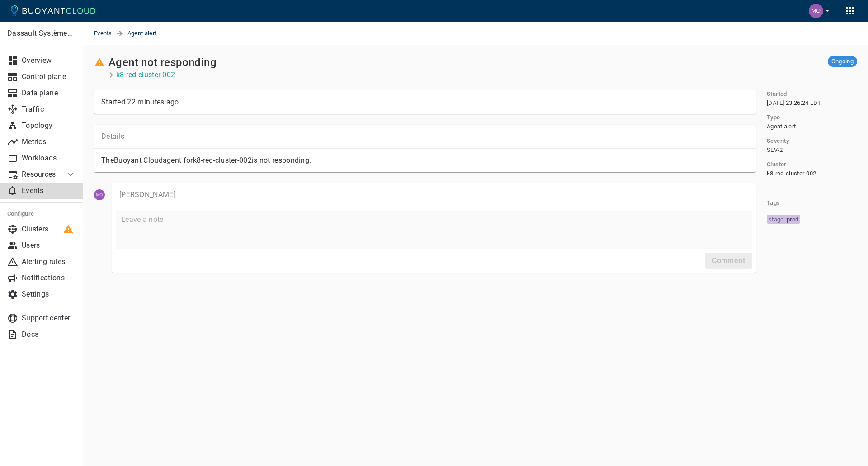 The height and width of the screenshot is (466, 868). Describe the element at coordinates (49, 294) in the screenshot. I see `p: Settings` at that location.